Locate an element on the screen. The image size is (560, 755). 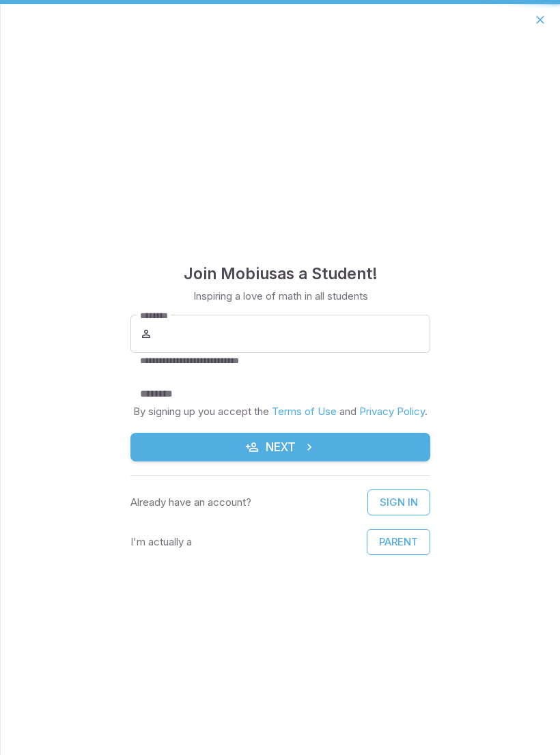
a: Terms of Use is located at coordinates (303, 411).